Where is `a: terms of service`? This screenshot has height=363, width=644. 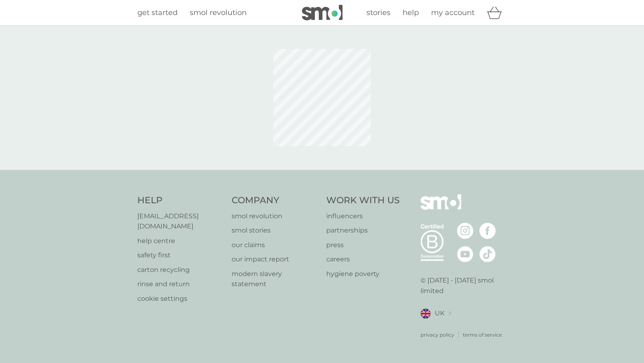 a: terms of service is located at coordinates (482, 335).